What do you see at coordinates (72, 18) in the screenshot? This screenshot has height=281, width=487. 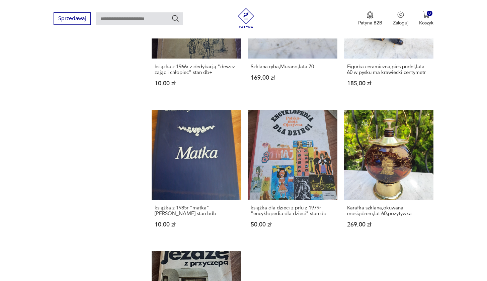 I see `button: Sprzedawaj` at bounding box center [72, 18].